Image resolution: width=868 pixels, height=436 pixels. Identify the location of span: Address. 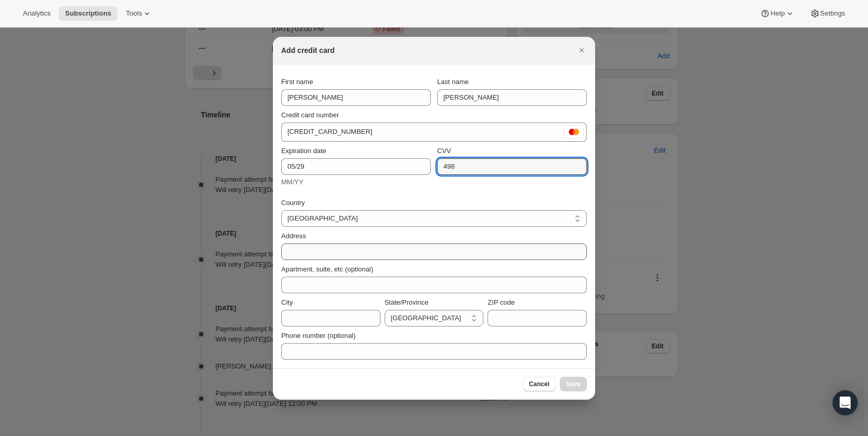
(293, 236).